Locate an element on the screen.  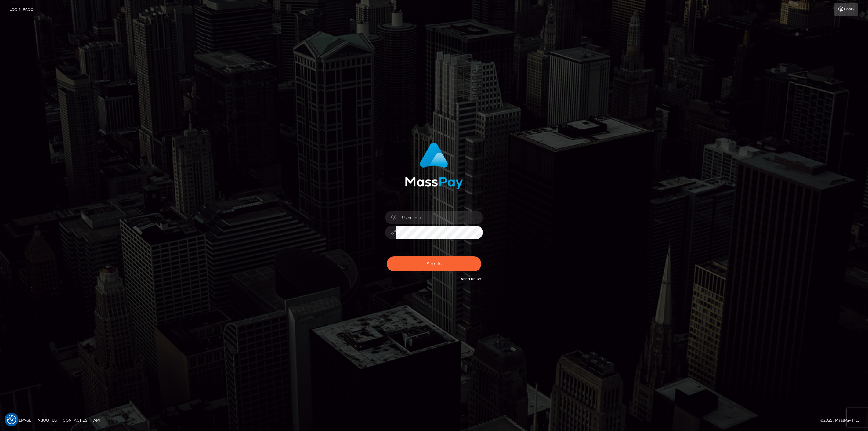
a: API is located at coordinates (97, 420).